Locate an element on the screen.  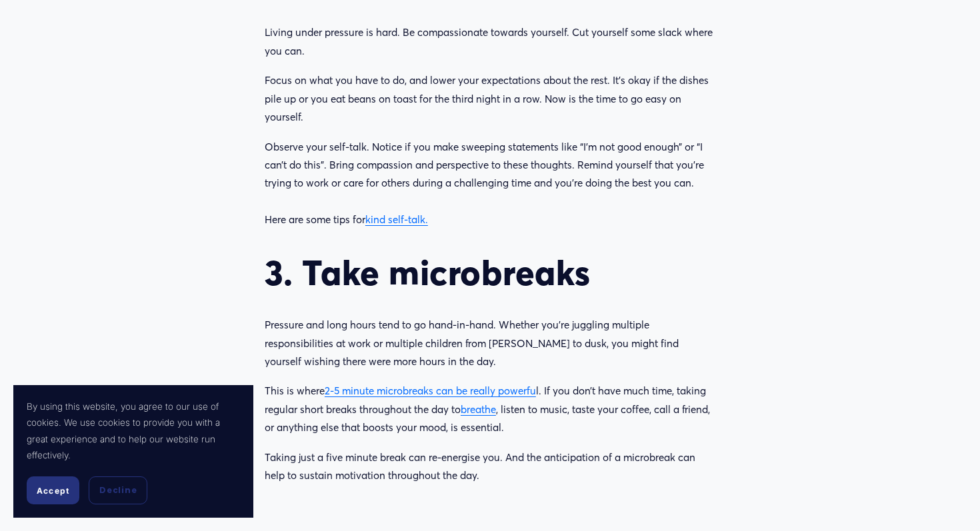
a: 2-5 minute microbreaks can be really powerfu is located at coordinates (430, 390).